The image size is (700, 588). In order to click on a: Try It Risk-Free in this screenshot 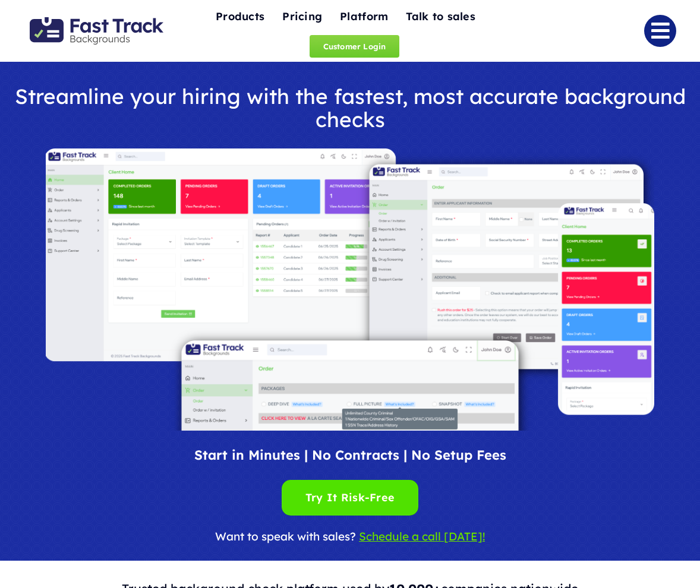, I will do `click(350, 498)`.